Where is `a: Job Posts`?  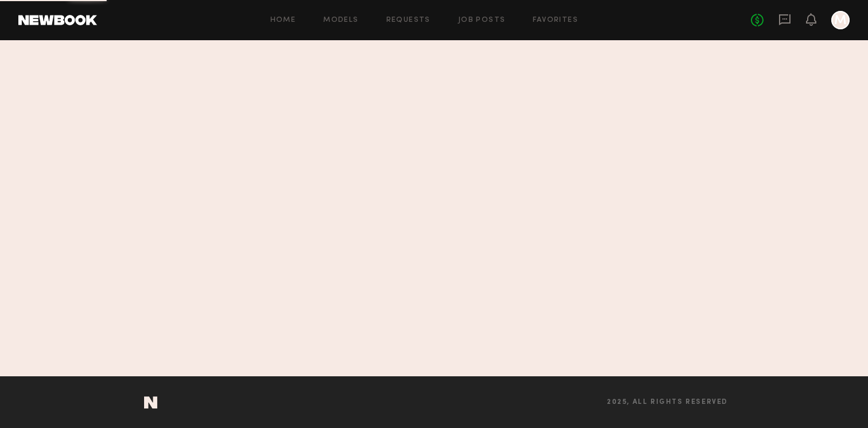 a: Job Posts is located at coordinates (482, 20).